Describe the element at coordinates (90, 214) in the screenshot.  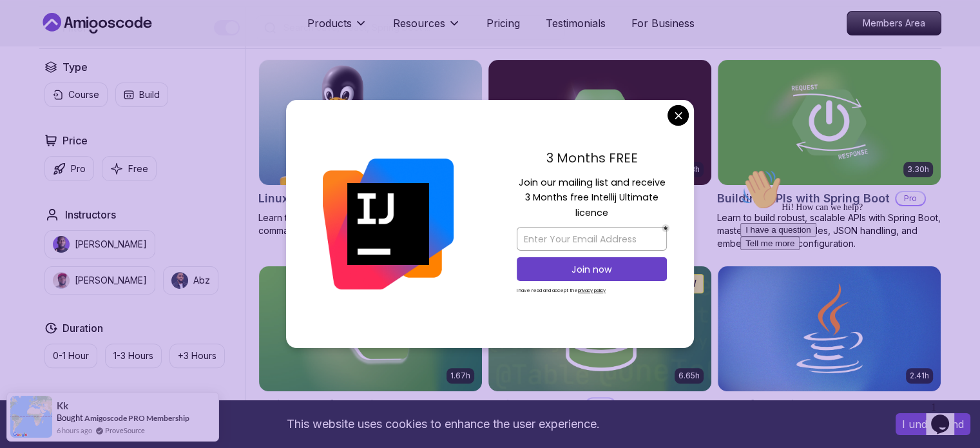
I see `h2: Instructors` at that location.